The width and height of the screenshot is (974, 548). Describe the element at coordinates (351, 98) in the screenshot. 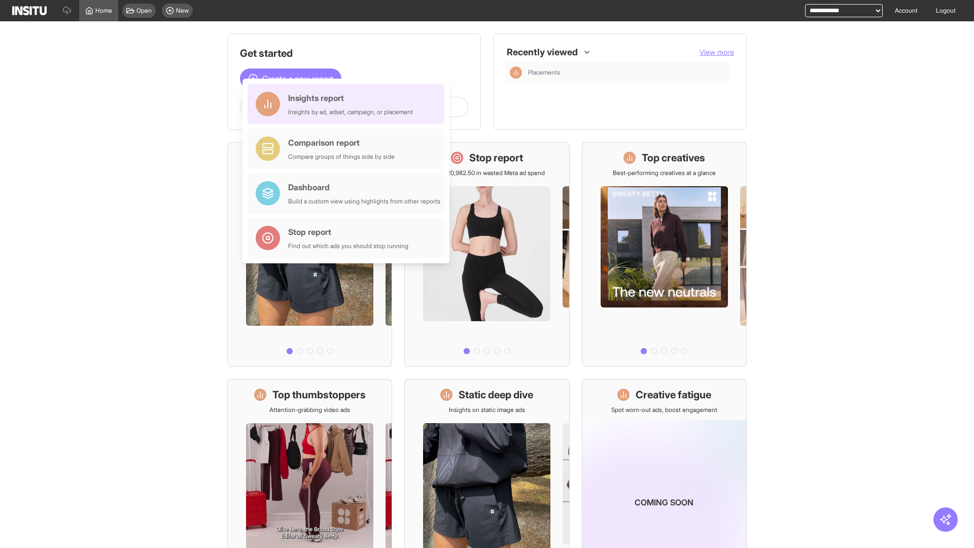

I see `div: Insights report` at that location.